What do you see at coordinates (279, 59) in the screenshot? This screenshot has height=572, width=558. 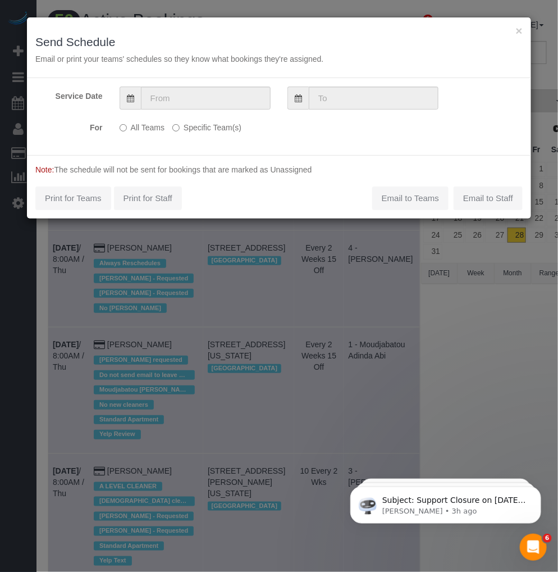 I see `p: Email or print your teams' schedules so they know what bookings they're assigned.` at bounding box center [279, 59].